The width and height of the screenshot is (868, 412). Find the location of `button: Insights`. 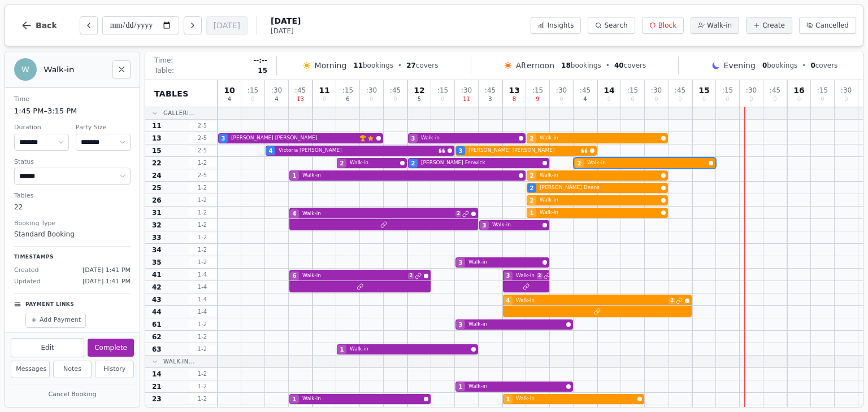

button: Insights is located at coordinates (555, 26).